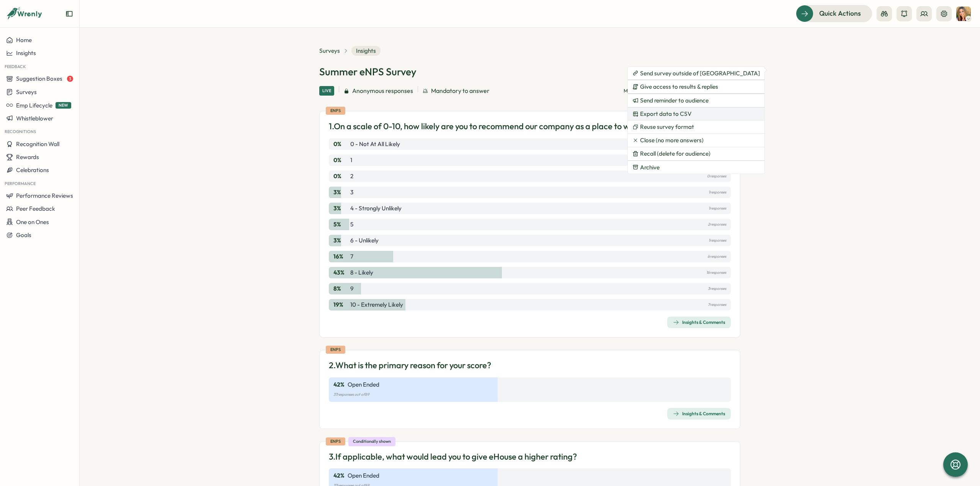  Describe the element at coordinates (341, 273) in the screenshot. I see `p: 43 %` at that location.